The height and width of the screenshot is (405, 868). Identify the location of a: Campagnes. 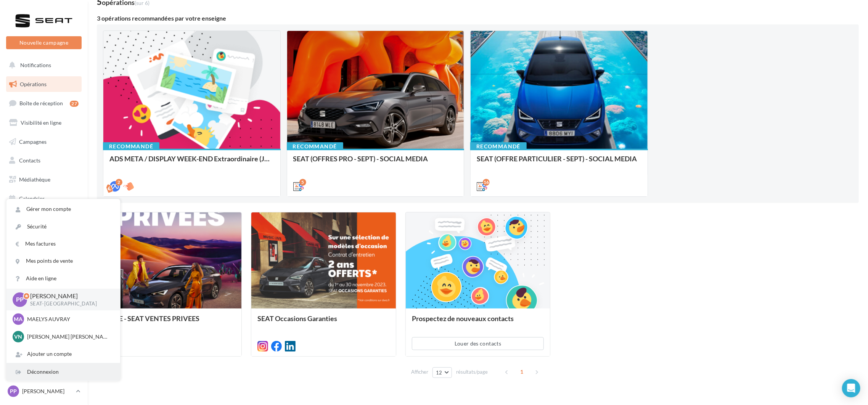
(44, 142).